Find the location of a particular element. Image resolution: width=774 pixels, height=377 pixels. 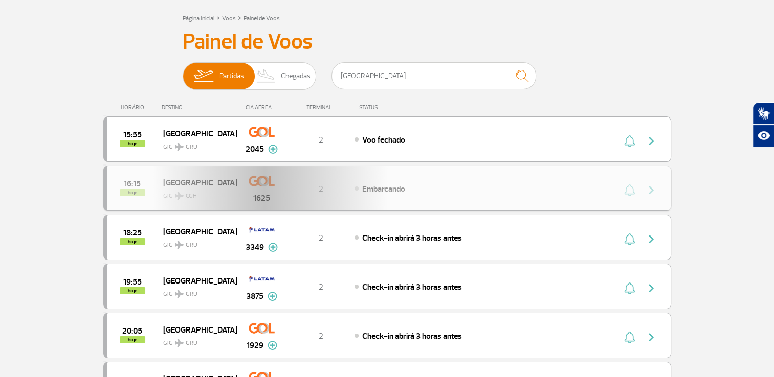

a: Página Inicial is located at coordinates (198, 18).